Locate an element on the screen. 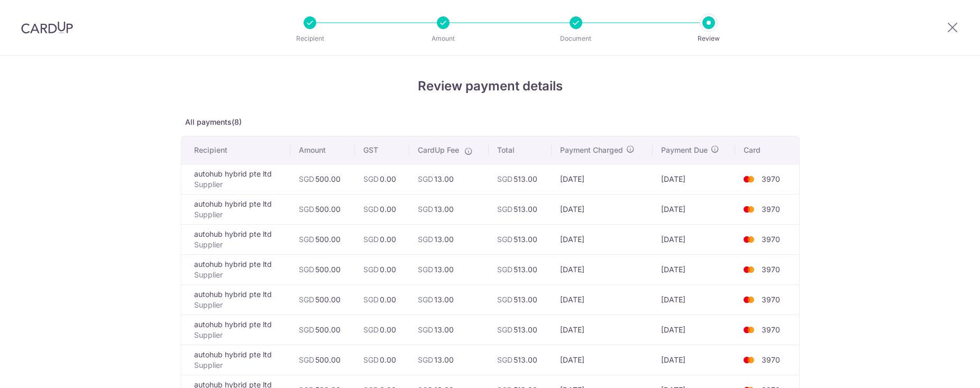  th: Card is located at coordinates (767, 150).